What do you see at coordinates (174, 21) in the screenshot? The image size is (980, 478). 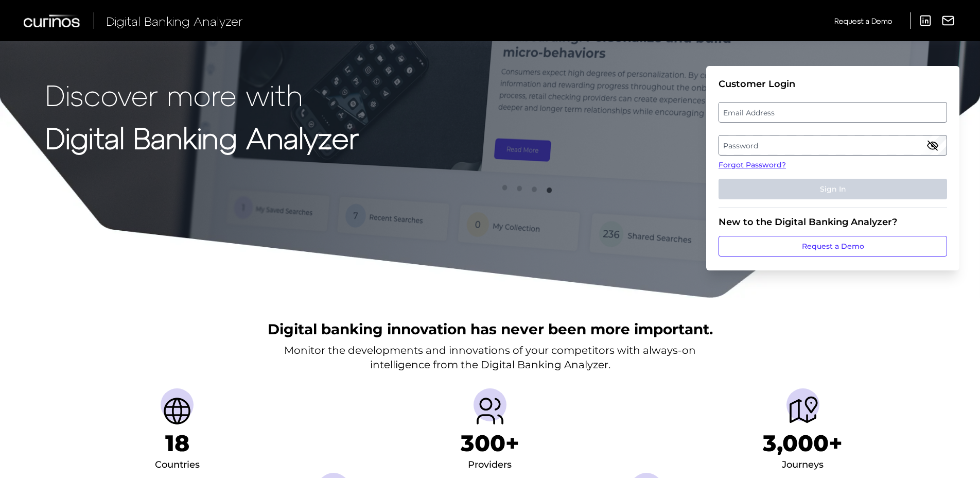 I see `span: Digital Banking Analyzer` at bounding box center [174, 21].